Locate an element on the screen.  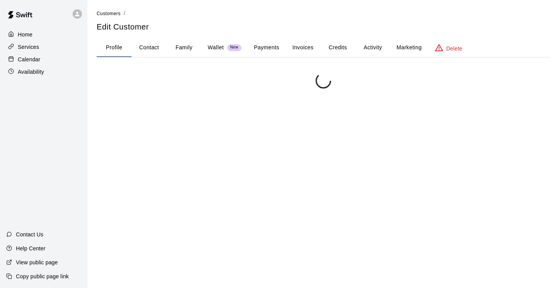
p: Wallet is located at coordinates (216, 47).